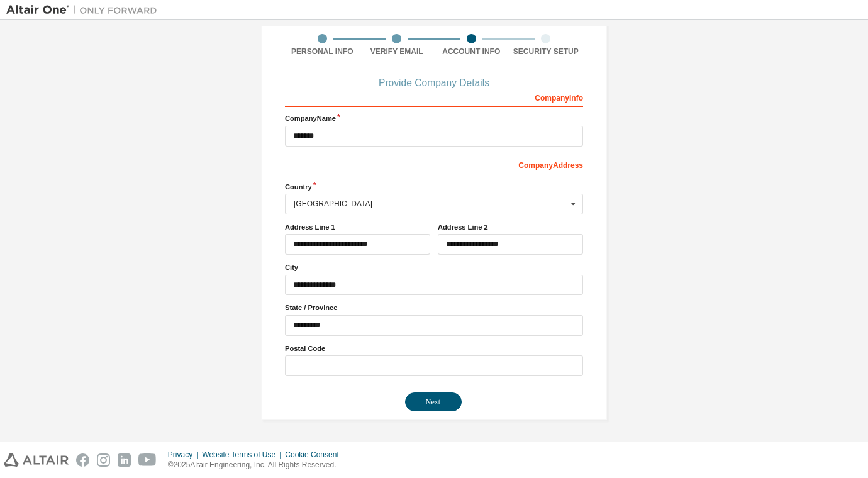  What do you see at coordinates (434, 97) in the screenshot?
I see `div: Company Info` at bounding box center [434, 97].